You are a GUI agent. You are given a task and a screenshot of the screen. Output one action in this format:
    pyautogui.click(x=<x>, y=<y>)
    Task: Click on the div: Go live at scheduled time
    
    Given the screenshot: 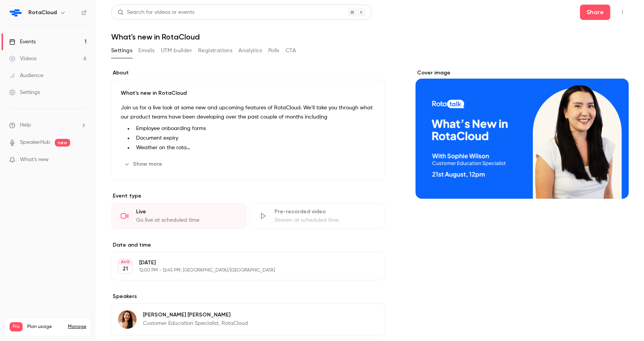 What is the action you would take?
    pyautogui.click(x=186, y=220)
    